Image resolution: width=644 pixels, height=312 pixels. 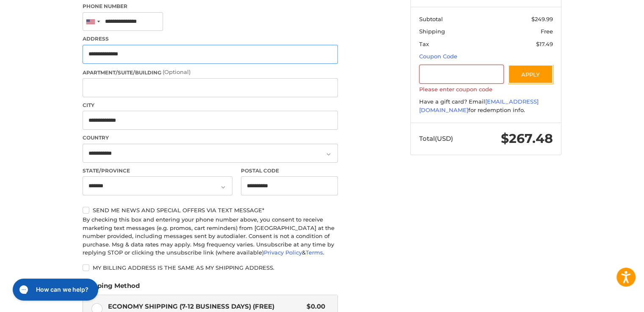 What do you see at coordinates (283, 253) in the screenshot?
I see `a: Privacy Policy` at bounding box center [283, 253].